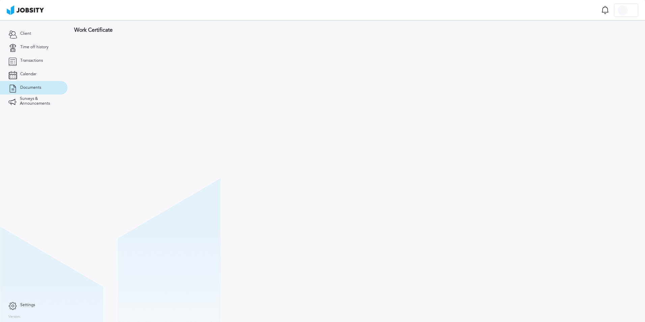  Describe the element at coordinates (26, 34) in the screenshot. I see `span: Client` at that location.